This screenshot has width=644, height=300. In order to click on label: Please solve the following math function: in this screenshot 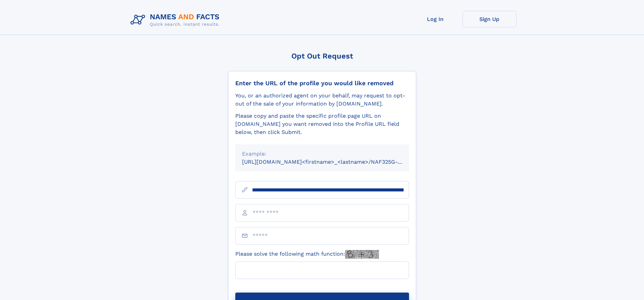, I will do `click(307, 254)`.